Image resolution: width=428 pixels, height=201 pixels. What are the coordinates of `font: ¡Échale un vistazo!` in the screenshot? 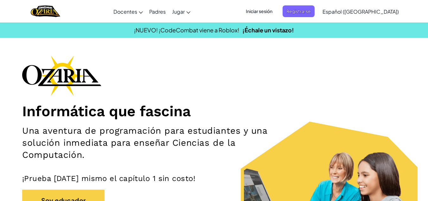 It's located at (268, 30).